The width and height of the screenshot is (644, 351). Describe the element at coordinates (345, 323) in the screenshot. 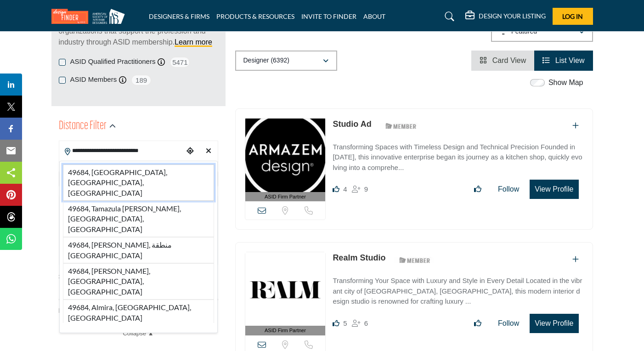

I see `span: 5` at that location.